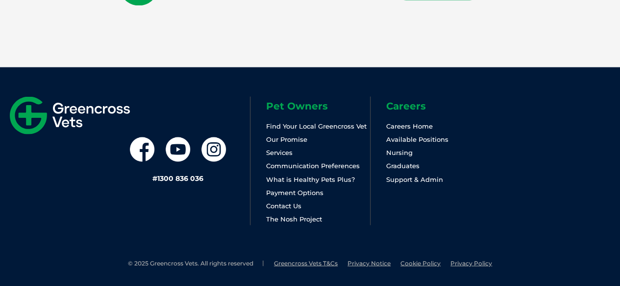  I want to click on a: Our Promise, so click(286, 139).